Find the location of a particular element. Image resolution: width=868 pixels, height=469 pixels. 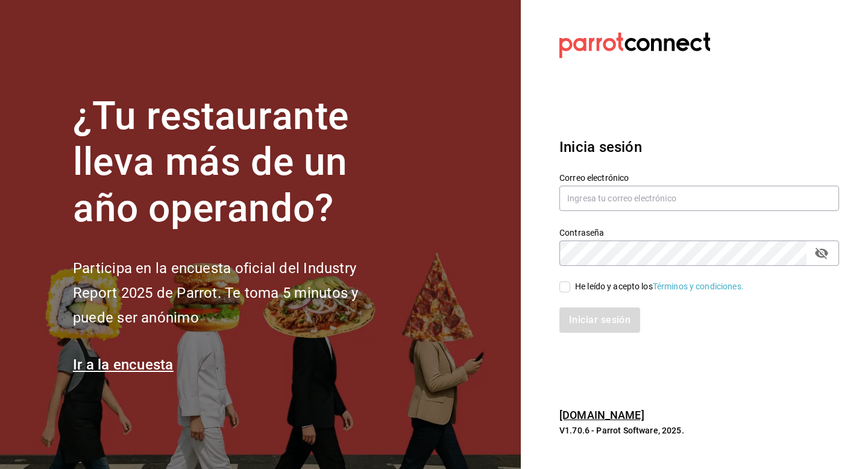

a: Términos y condiciones. is located at coordinates (698, 286).